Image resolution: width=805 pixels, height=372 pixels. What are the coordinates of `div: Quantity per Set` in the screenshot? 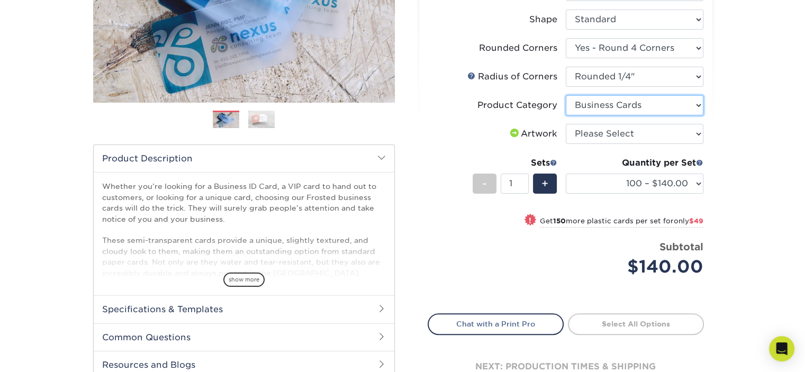 It's located at (634, 163).